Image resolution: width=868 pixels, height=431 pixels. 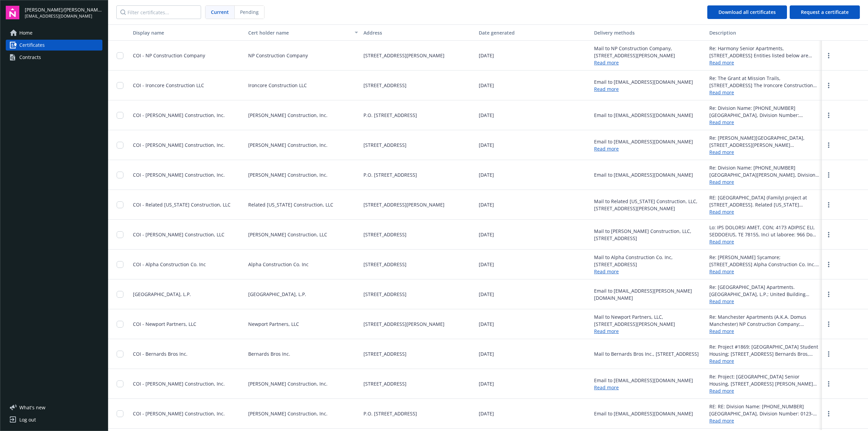 What do you see at coordinates (764, 33) in the screenshot?
I see `button: Description` at bounding box center [764, 33].